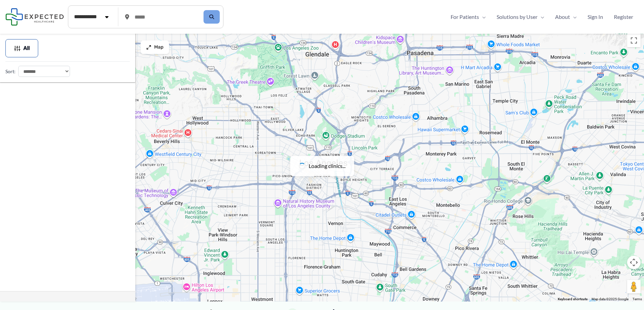  What do you see at coordinates (468, 17) in the screenshot?
I see `a: For PatientsMenu Toggle` at bounding box center [468, 17].